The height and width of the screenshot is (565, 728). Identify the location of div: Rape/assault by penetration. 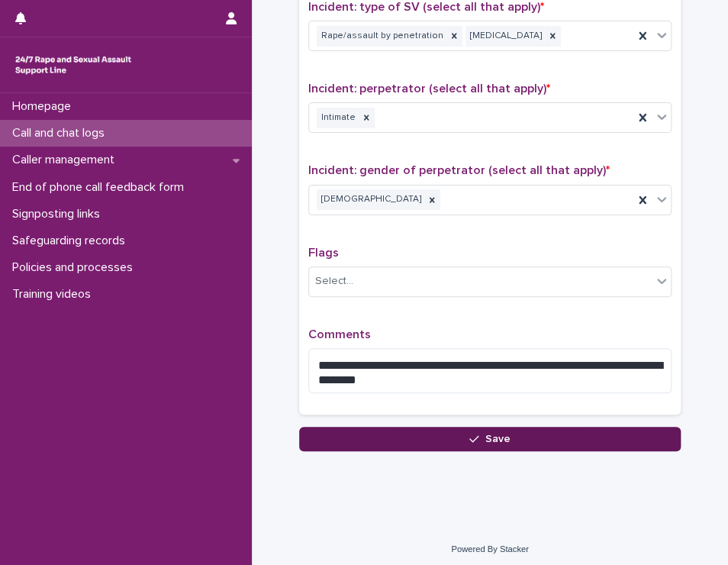
(380, 36).